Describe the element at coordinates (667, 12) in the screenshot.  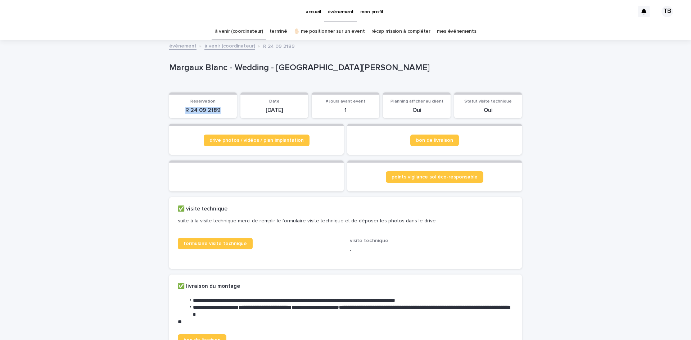
I see `div: TB` at that location.